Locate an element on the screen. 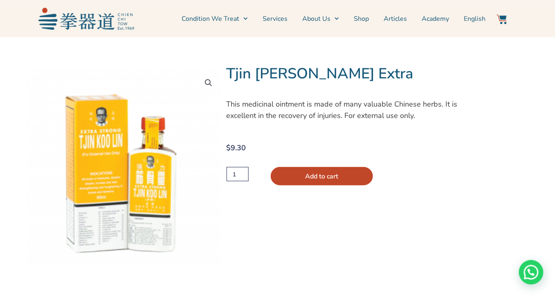  a: About Us is located at coordinates (320, 19).